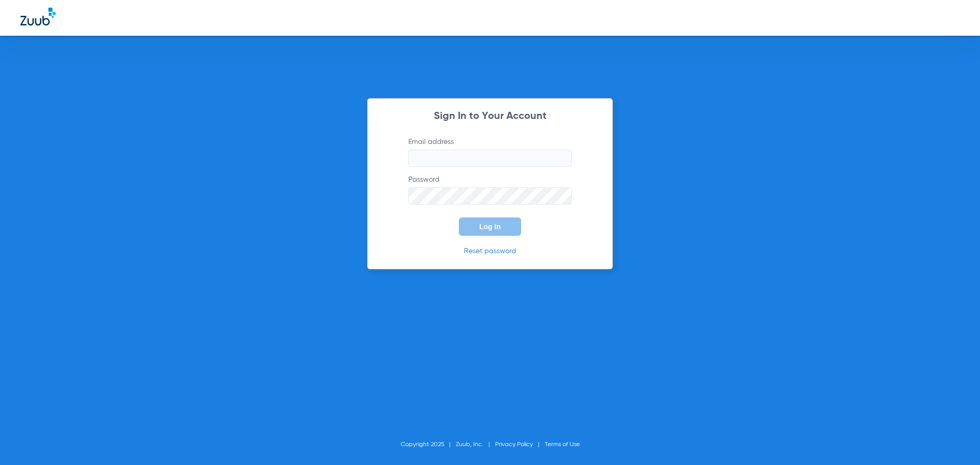 The height and width of the screenshot is (465, 980). What do you see at coordinates (490, 158) in the screenshot?
I see `input: Email address` at bounding box center [490, 158].